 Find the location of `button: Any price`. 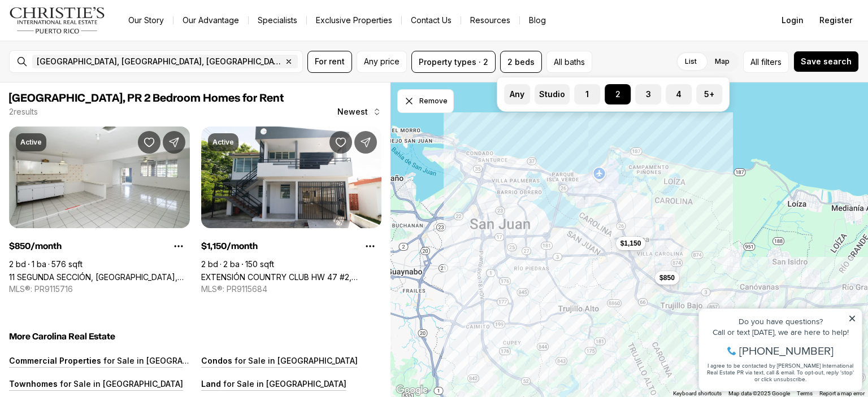

button: Any price is located at coordinates (381, 61).